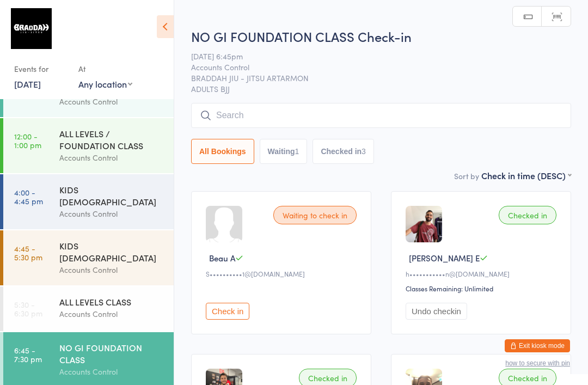 This screenshot has width=588, height=385. What do you see at coordinates (28, 197) in the screenshot?
I see `time: 4:00 - 4:45 pm` at bounding box center [28, 197].